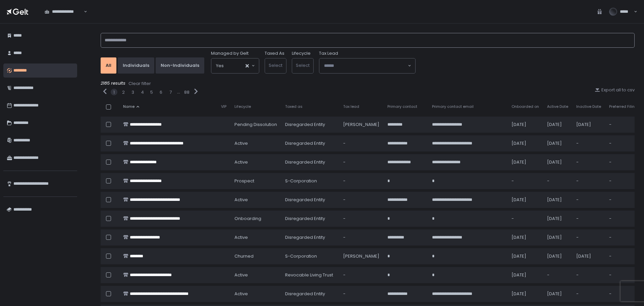 The image size is (644, 306). What do you see at coordinates (108, 65) in the screenshot?
I see `div: All` at bounding box center [108, 65].